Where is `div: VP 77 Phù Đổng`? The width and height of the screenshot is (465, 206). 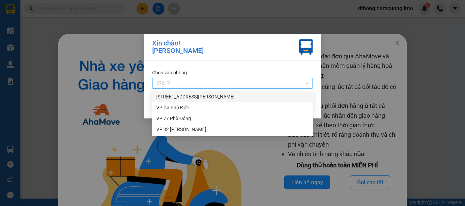 div: VP 77 Phù Đổng is located at coordinates (232, 119).